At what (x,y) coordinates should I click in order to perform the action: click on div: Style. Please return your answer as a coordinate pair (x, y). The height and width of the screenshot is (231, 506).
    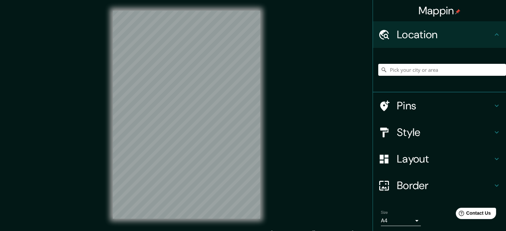
    Looking at the image, I should click on (440, 133).